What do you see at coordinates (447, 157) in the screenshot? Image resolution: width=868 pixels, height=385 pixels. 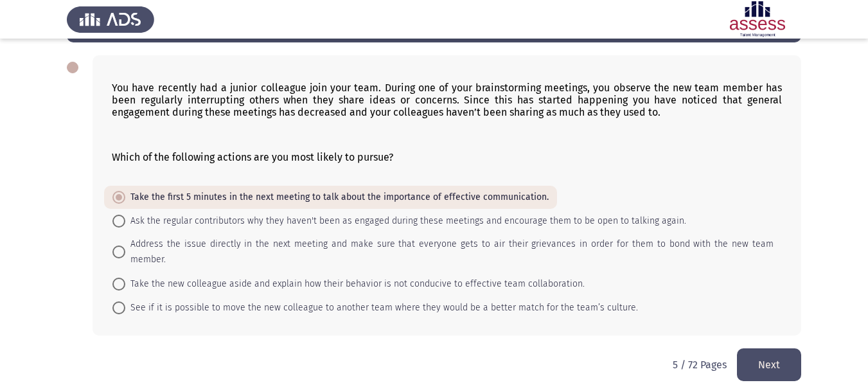 I see `p: Which of the following actions are you most likely to pursue?` at bounding box center [447, 157].